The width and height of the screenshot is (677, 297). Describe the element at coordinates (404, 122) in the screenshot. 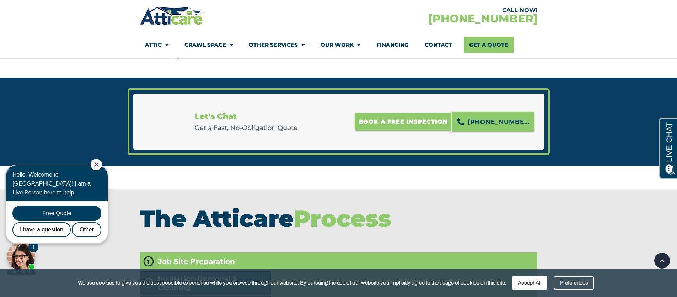

I see `a: Book A free inspection` at that location.